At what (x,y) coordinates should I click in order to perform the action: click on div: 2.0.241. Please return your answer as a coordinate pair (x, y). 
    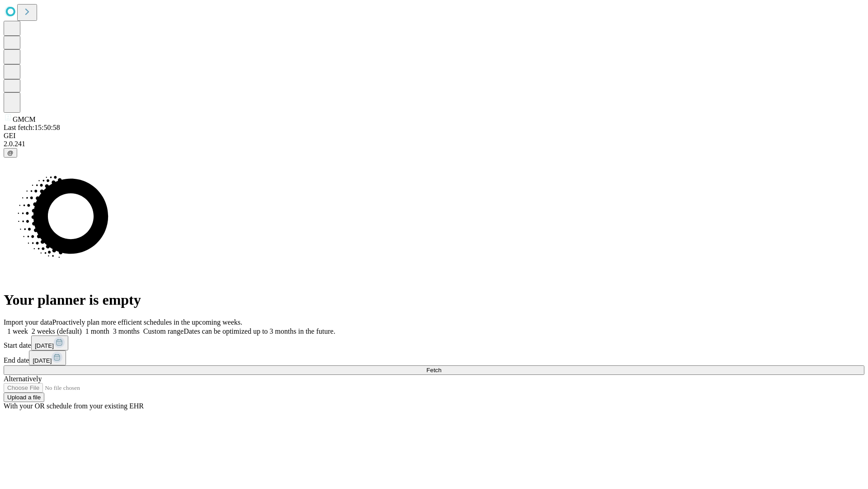
    Looking at the image, I should click on (434, 144).